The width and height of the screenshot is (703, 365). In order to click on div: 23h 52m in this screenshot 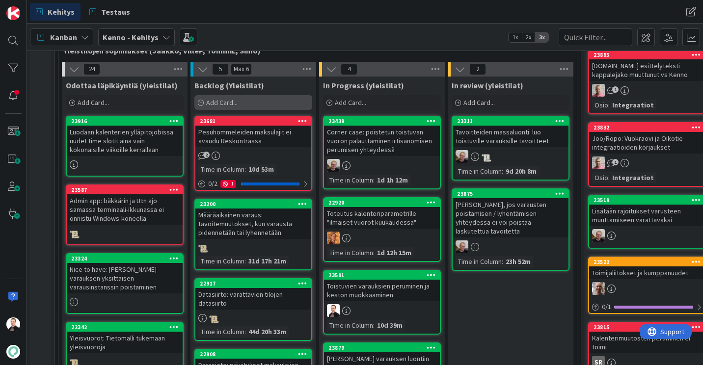, I will do `click(518, 262)`.